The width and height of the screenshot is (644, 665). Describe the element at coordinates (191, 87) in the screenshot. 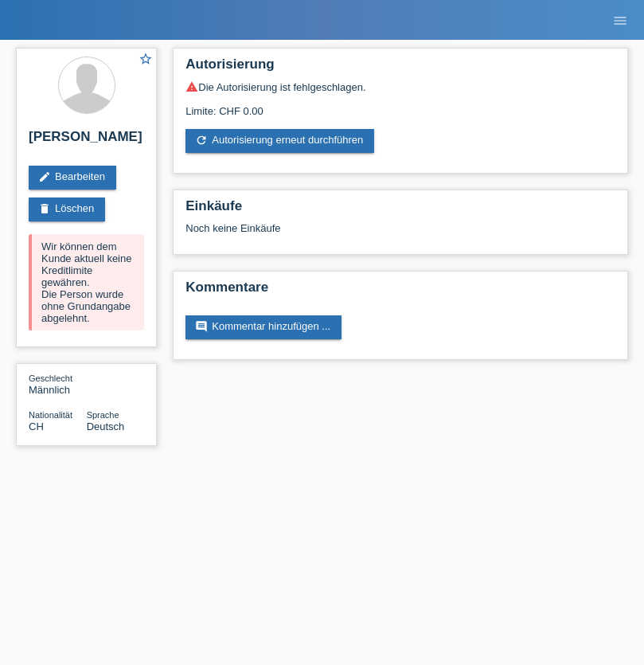

I see `i: warning` at that location.